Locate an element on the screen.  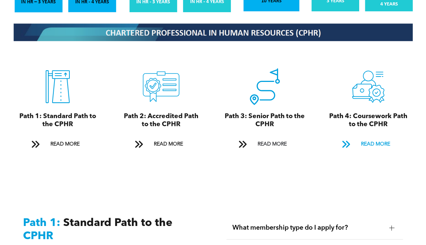
span: Path 1: Standard Path to the CPHR is located at coordinates (58, 120).